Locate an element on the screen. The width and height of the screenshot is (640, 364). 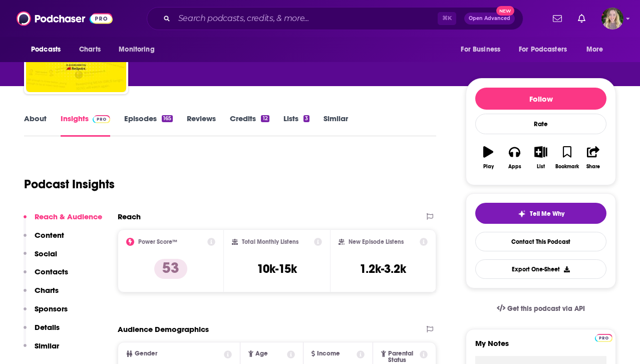
div: Share is located at coordinates (593, 167).